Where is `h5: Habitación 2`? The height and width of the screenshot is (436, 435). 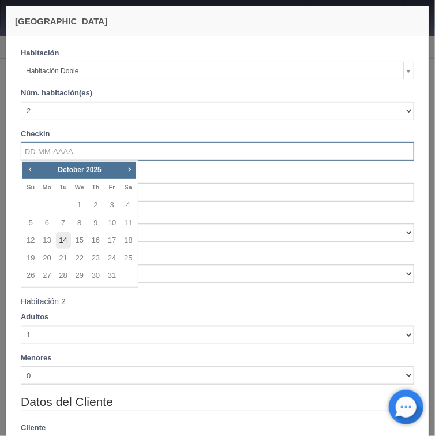
h5: Habitación 2 is located at coordinates (218, 301).